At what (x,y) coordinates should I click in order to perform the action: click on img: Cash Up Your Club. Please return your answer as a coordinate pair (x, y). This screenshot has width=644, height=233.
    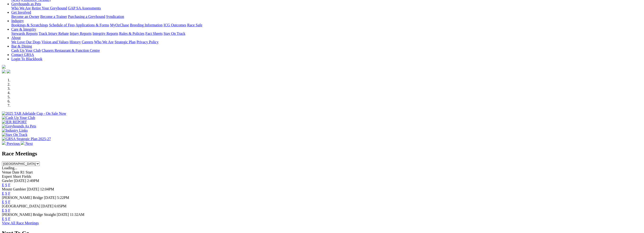
    Looking at the image, I should click on (18, 118).